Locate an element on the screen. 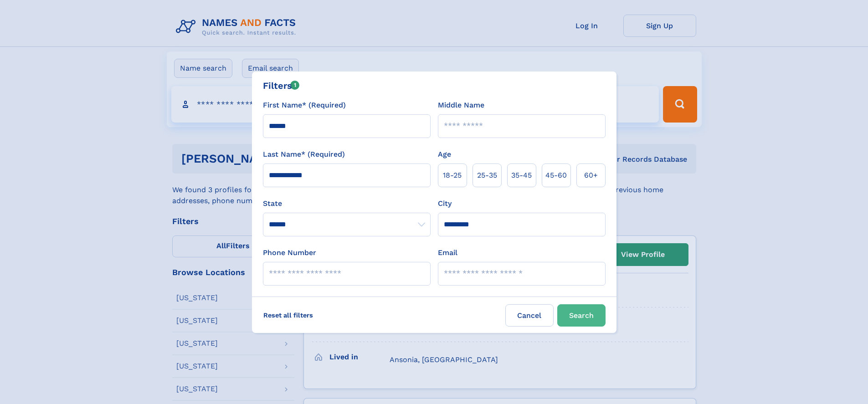 This screenshot has height=404, width=868. label: Phone Number is located at coordinates (290, 253).